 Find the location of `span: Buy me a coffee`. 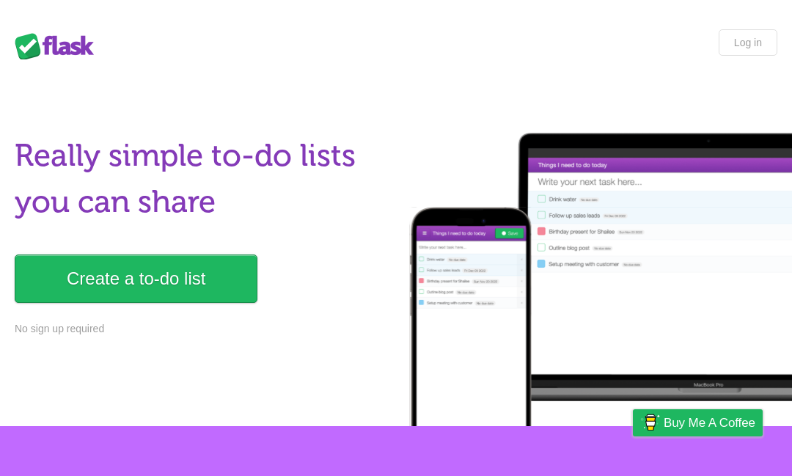

span: Buy me a coffee is located at coordinates (709, 422).